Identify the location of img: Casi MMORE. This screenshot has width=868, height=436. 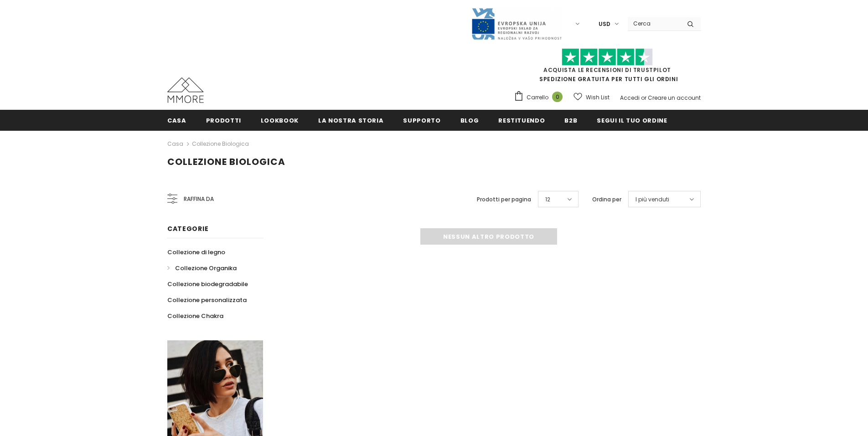
(186, 90).